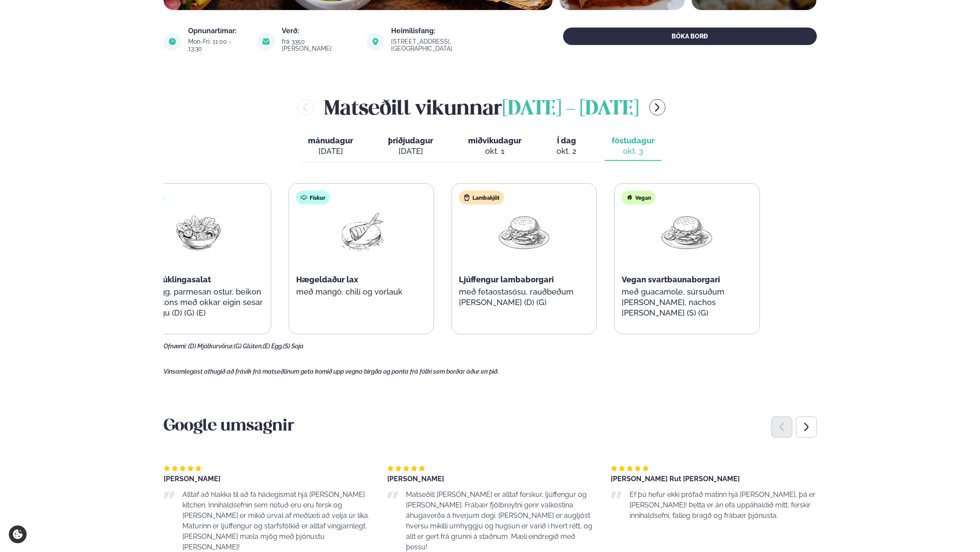 Image resolution: width=980 pixels, height=552 pixels. Describe the element at coordinates (566, 141) in the screenshot. I see `span: Í dag` at that location.